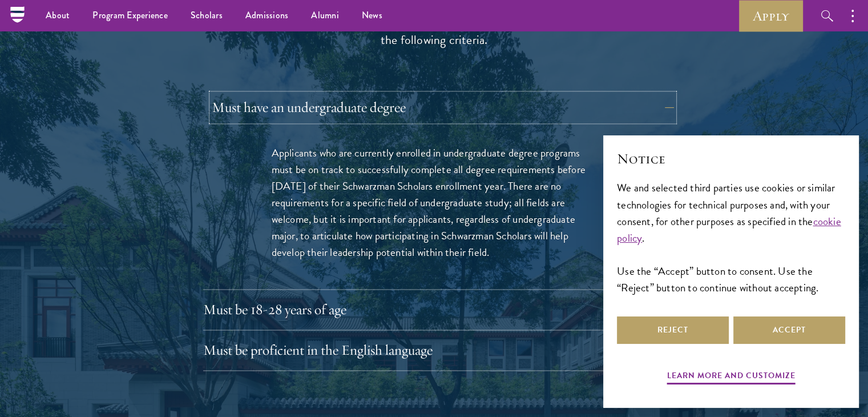 This screenshot has height=417, width=868. What do you see at coordinates (731, 237) in the screenshot?
I see `div: We and selected third parties use cookies or similar technologies for technical purposes and, wit...` at bounding box center [731, 237].